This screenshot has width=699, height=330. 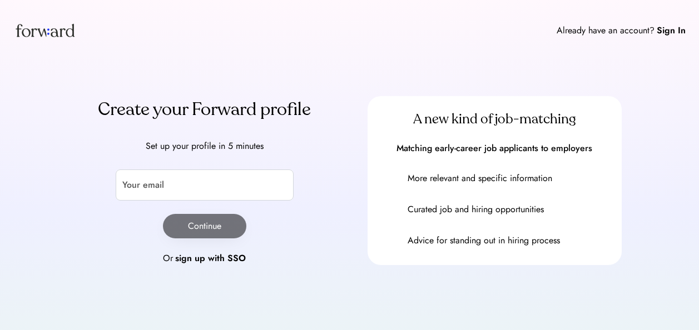 I want to click on div: sign up with SSO, so click(x=210, y=259).